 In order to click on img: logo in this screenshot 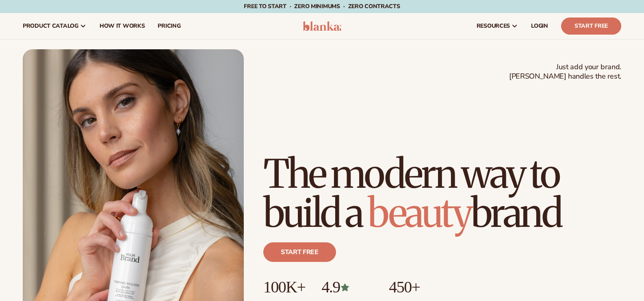, I will do `click(322, 26)`.